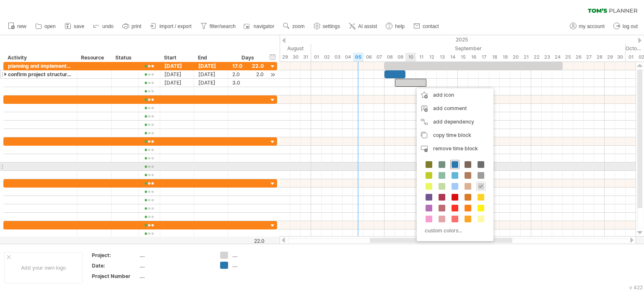 The width and height of the screenshot is (644, 291). What do you see at coordinates (79, 26) in the screenshot?
I see `span: save` at bounding box center [79, 26].